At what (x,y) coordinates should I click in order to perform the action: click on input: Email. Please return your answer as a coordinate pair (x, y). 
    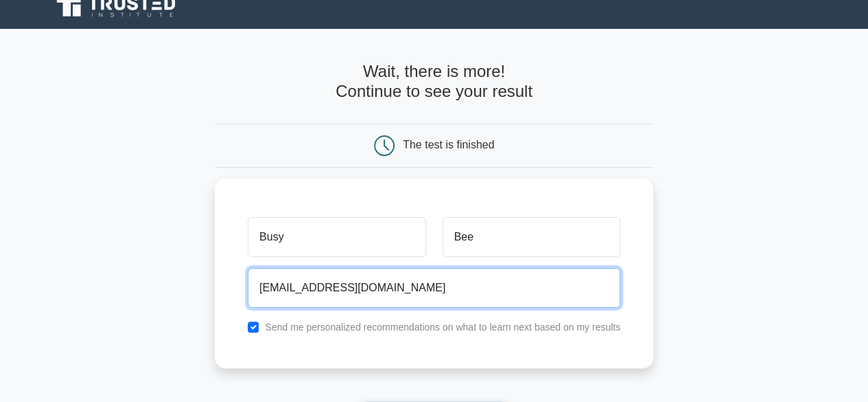
    Looking at the image, I should click on (434, 288).